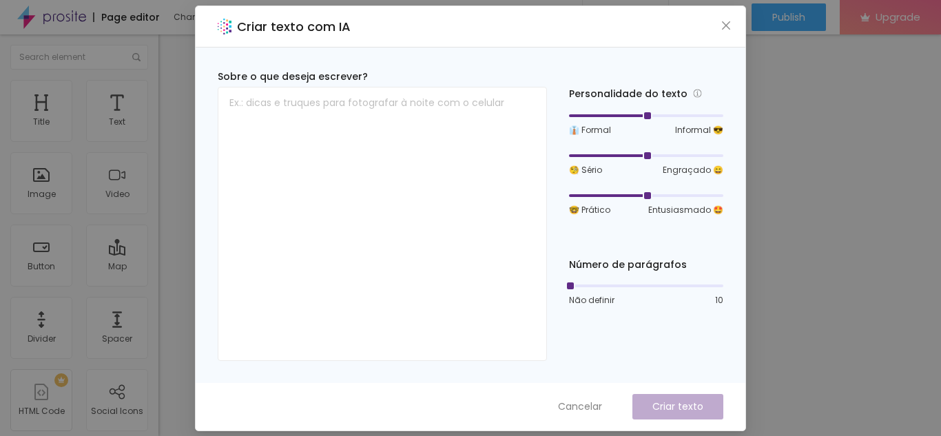 The width and height of the screenshot is (941, 436). Describe the element at coordinates (710, 17) in the screenshot. I see `button: Preview` at that location.